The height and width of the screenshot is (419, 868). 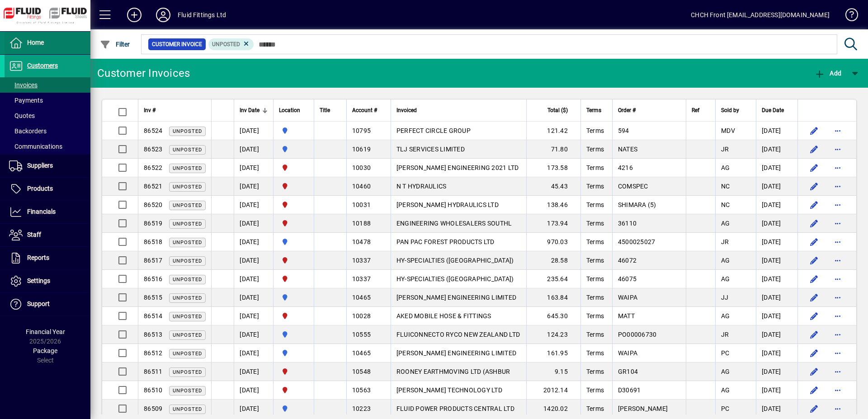 What do you see at coordinates (638, 334) in the screenshot?
I see `span: PO00006730` at bounding box center [638, 334].